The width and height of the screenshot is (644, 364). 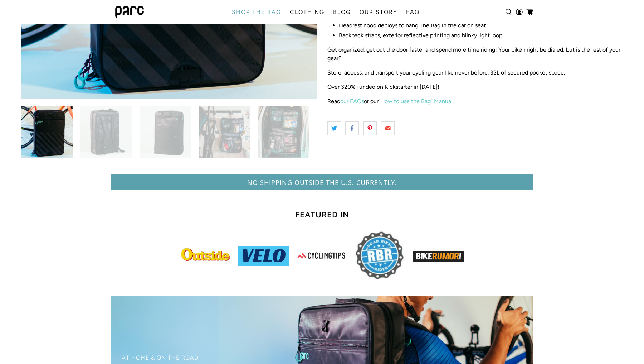 What do you see at coordinates (474, 54) in the screenshot?
I see `span: Get organized, get out the door faster and spend more time riding! Your bike might be dialed, but...` at bounding box center [474, 54].